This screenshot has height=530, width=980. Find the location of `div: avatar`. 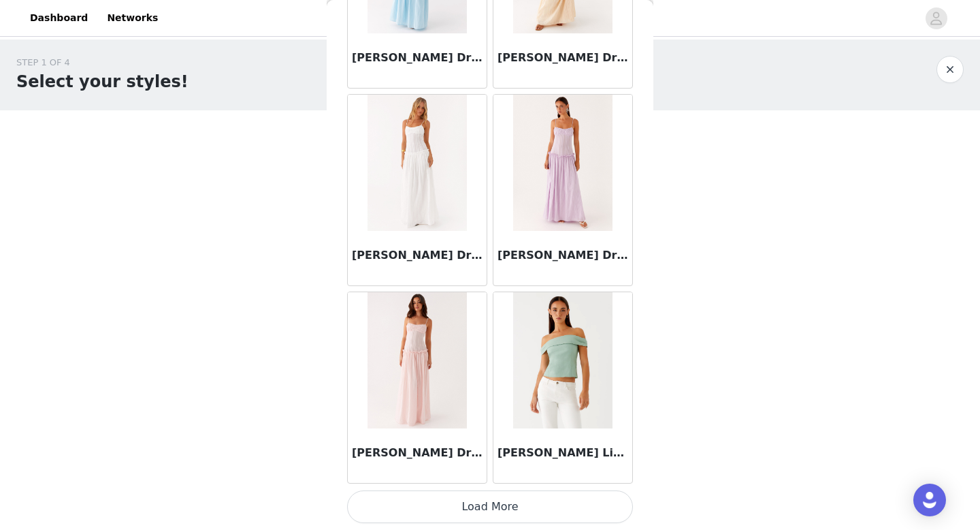

div: avatar is located at coordinates (936, 18).